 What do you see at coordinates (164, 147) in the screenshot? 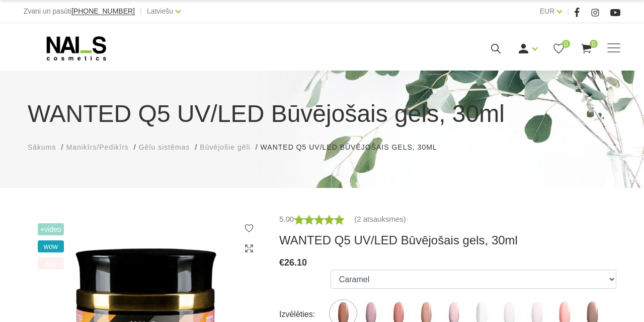
I see `a: Gēlu sistēmas` at bounding box center [164, 147].